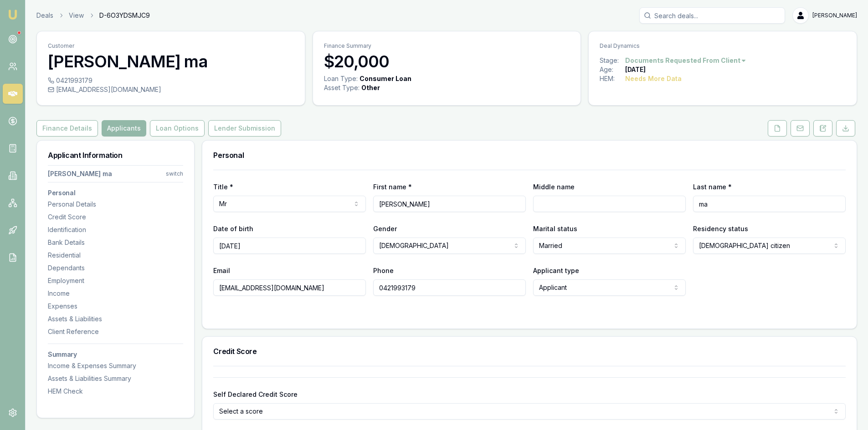 The height and width of the screenshot is (430, 868). Describe the element at coordinates (341, 79) in the screenshot. I see `div: Loan Type:` at that location.